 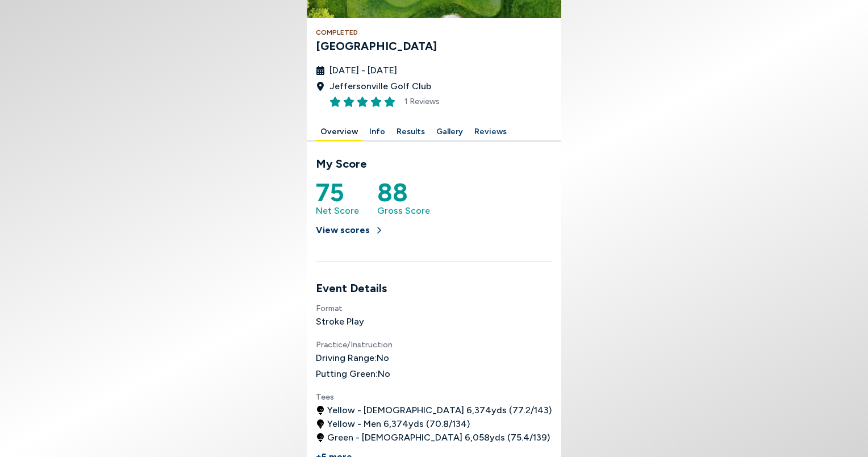 What do you see at coordinates (422, 101) in the screenshot?
I see `span: 1 Reviews` at bounding box center [422, 101].